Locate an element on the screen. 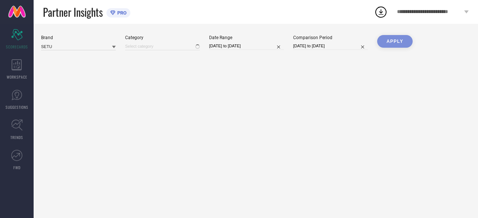 The height and width of the screenshot is (218, 478). span: FWD is located at coordinates (17, 168).